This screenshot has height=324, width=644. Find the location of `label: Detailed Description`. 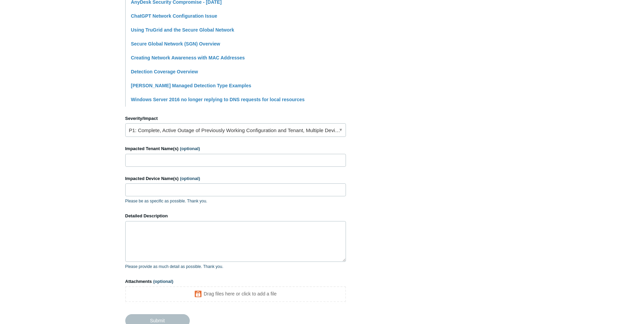

label: Detailed Description is located at coordinates (235, 216).